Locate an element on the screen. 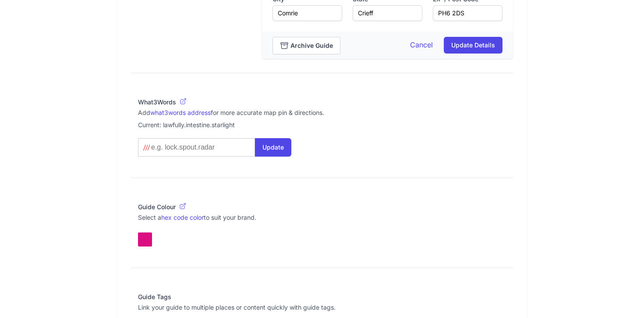 The height and width of the screenshot is (318, 644). legend: Guide Colour is located at coordinates (322, 207).